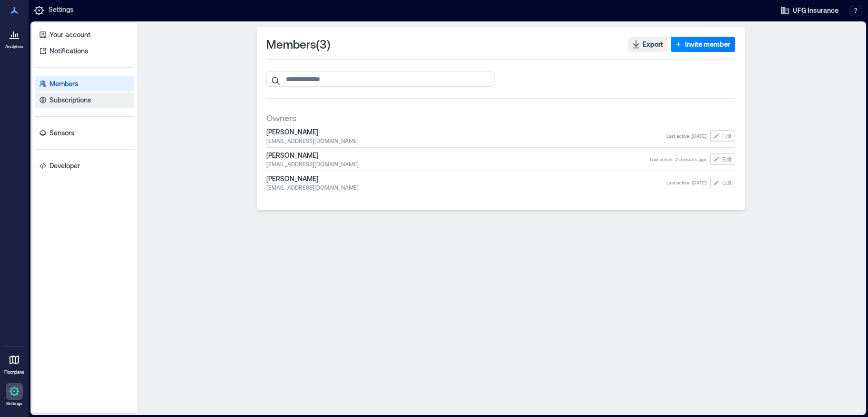 This screenshot has height=417, width=868. What do you see at coordinates (85, 51) in the screenshot?
I see `a: Notifications` at bounding box center [85, 51].